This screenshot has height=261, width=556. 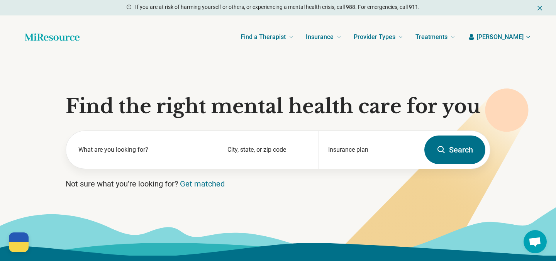 What do you see at coordinates (435, 37) in the screenshot?
I see `a: Treatments` at bounding box center [435, 37].